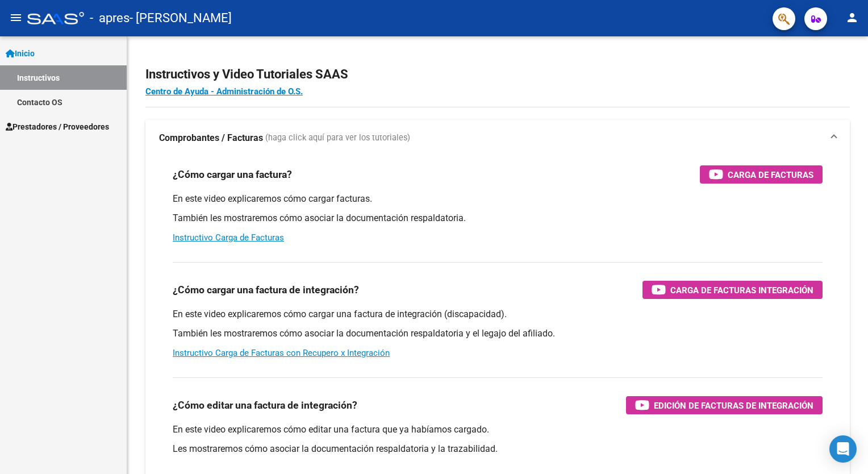 The height and width of the screenshot is (474, 868). Describe the element at coordinates (498, 74) in the screenshot. I see `h2: Instructivos y Video Tutoriales SAAS` at that location.